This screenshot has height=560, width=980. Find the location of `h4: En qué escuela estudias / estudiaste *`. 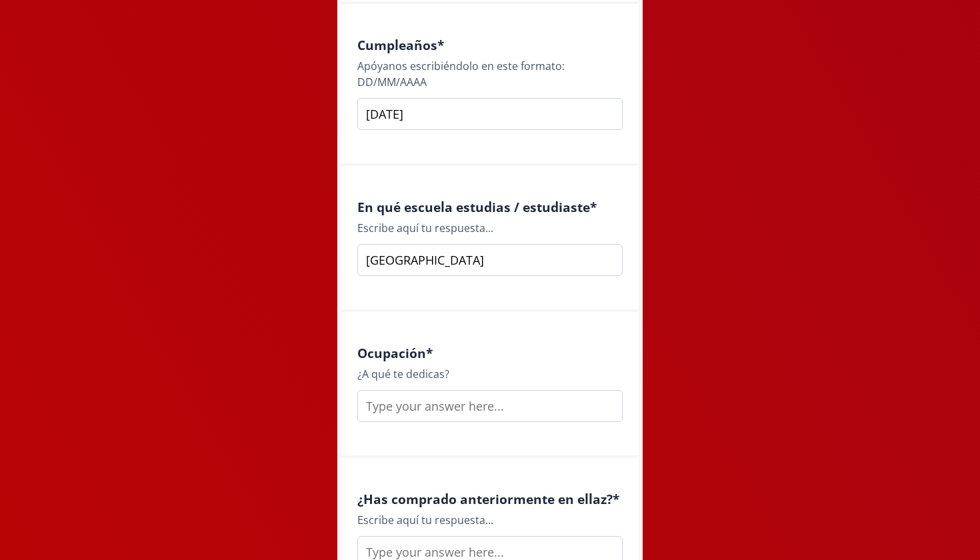

h4: En qué escuela estudias / estudiaste * is located at coordinates (490, 207).